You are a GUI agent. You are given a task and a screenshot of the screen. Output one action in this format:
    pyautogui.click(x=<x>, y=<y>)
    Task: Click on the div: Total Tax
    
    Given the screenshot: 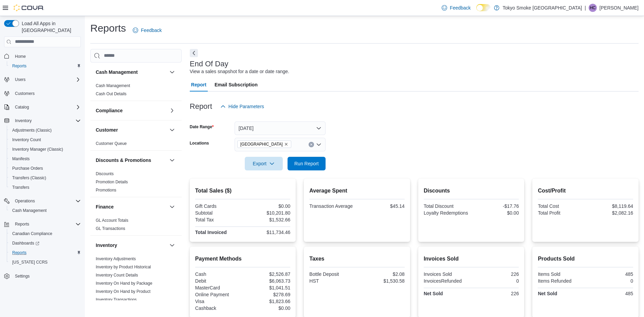 What is the action you would take?
    pyautogui.click(x=219, y=219)
    